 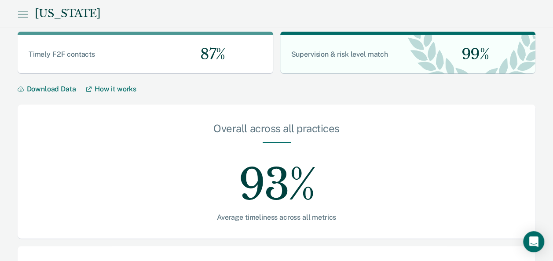 What do you see at coordinates (111, 89) in the screenshot?
I see `a: How it works` at bounding box center [111, 89].